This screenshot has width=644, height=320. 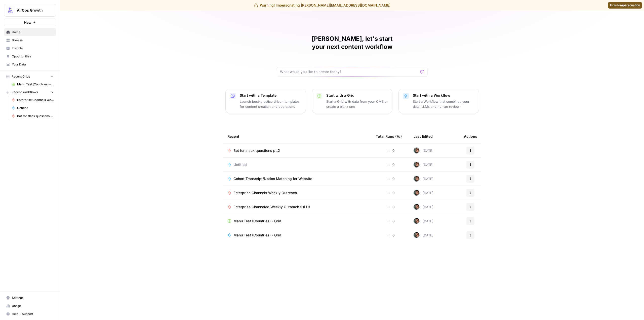 I want to click on div: Actions, so click(x=470, y=136).